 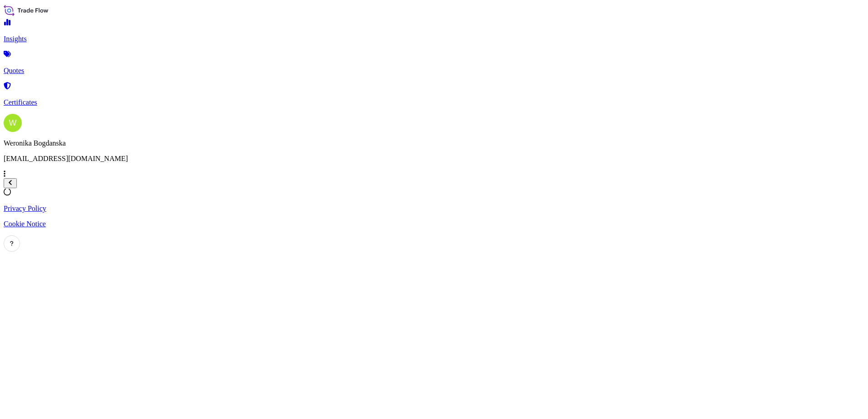 What do you see at coordinates (434, 209) in the screenshot?
I see `a: Privacy Policy` at bounding box center [434, 209].